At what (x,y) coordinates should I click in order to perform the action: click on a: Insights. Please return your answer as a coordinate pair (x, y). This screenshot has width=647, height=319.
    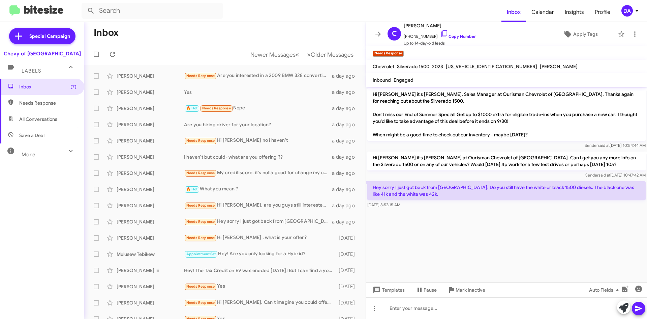
    Looking at the image, I should click on (574, 12).